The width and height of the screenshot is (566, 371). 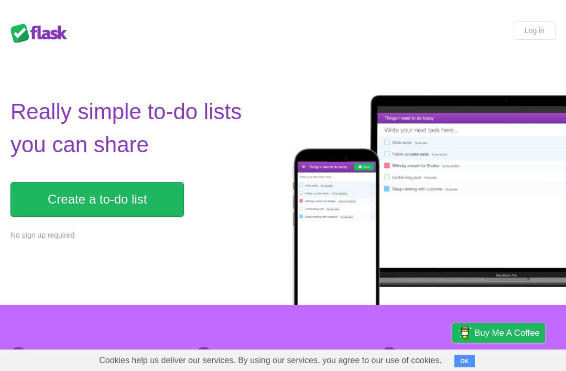 What do you see at coordinates (535, 30) in the screenshot?
I see `a: Log in` at bounding box center [535, 30].